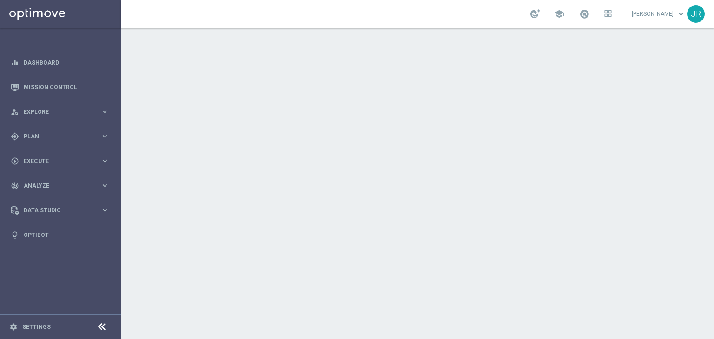 The height and width of the screenshot is (339, 714). Describe the element at coordinates (55, 137) in the screenshot. I see `div: Plan` at that location.